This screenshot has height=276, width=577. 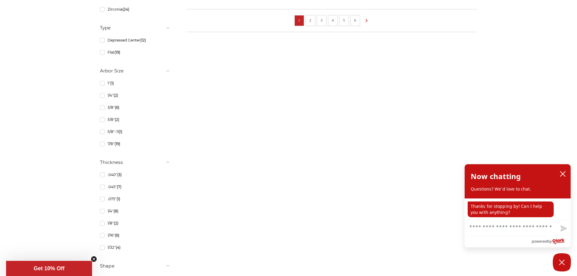 I want to click on a: 5/8", so click(x=135, y=119).